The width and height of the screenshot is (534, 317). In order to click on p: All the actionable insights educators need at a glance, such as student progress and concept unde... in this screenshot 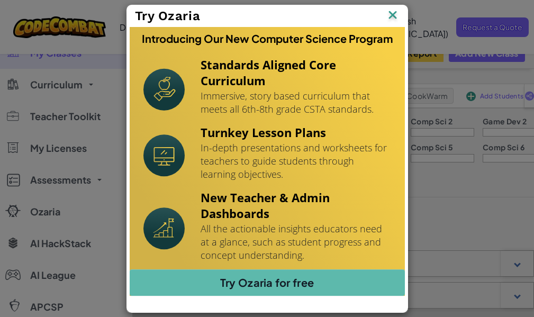, I will do `click(296, 242)`.